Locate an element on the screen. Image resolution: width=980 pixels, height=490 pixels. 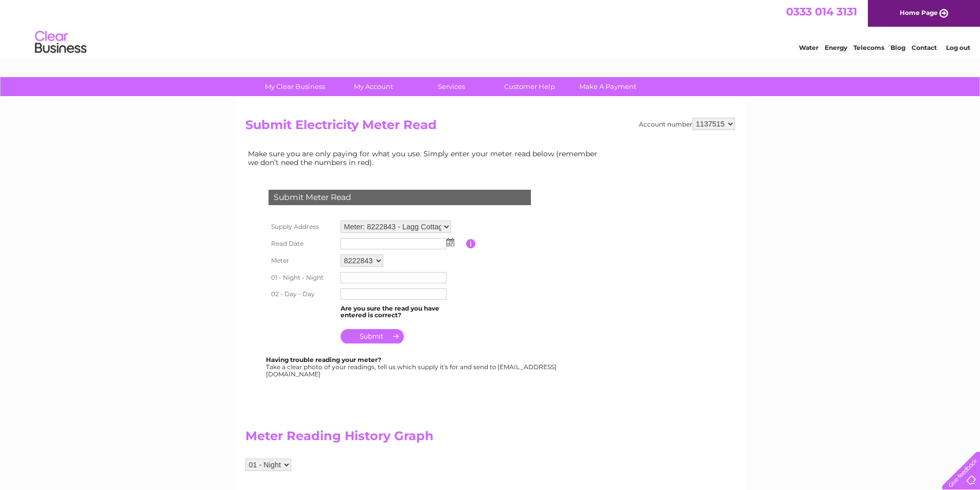
a: Water is located at coordinates (809, 47).